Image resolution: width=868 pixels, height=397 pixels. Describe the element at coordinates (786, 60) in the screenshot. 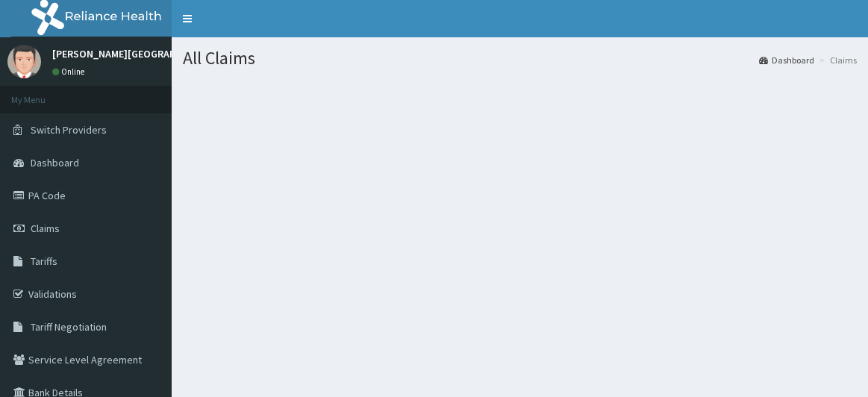

I see `a: Dashboard` at that location.